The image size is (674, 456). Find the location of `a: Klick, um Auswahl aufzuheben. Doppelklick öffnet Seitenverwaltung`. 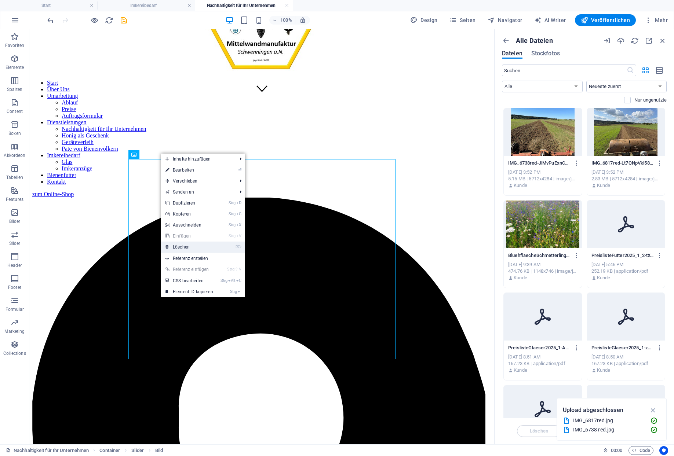

a: Klick, um Auswahl aufzuheben. Doppelklick öffnet Seitenverwaltung is located at coordinates (47, 451).